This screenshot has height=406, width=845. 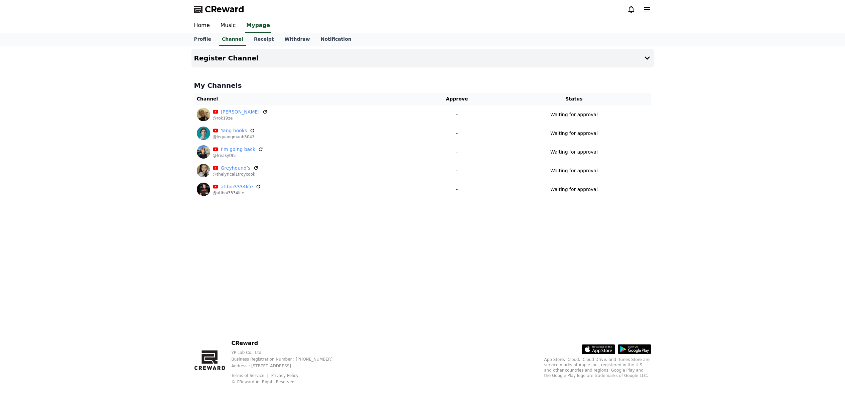 I want to click on a: Terms of Service, so click(x=250, y=376).